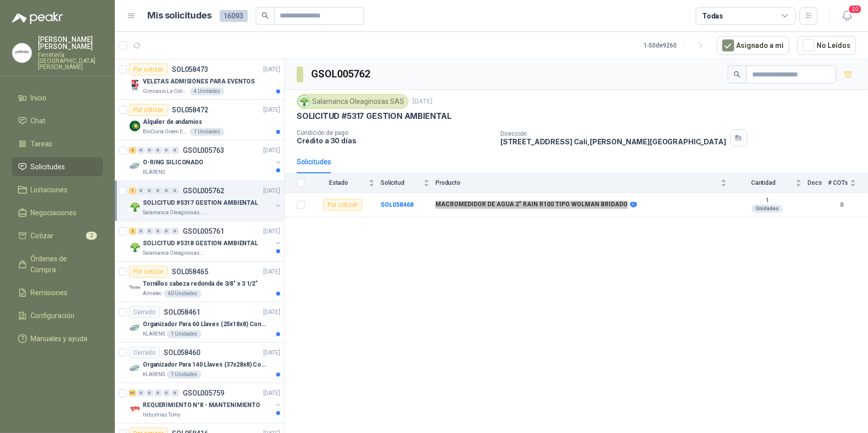  What do you see at coordinates (38, 18) in the screenshot?
I see `img: Logo peakr` at bounding box center [38, 18].